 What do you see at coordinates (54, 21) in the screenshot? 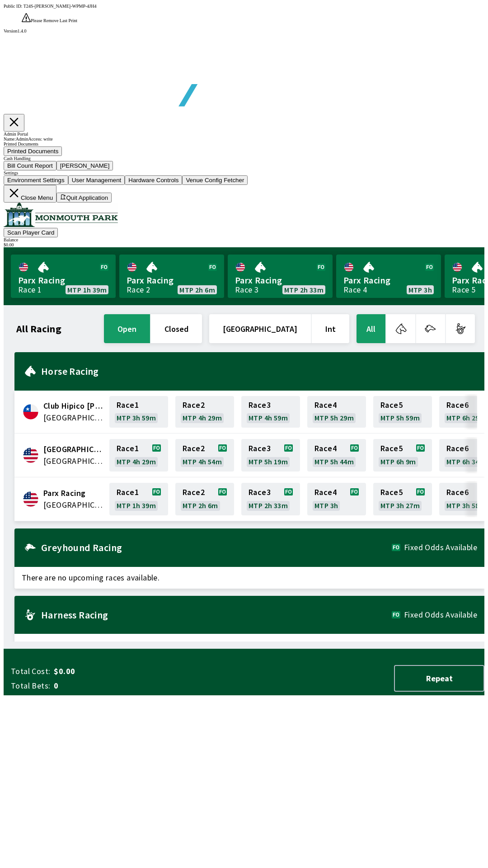
I see `span: Please Remove Last Print` at bounding box center [54, 21].